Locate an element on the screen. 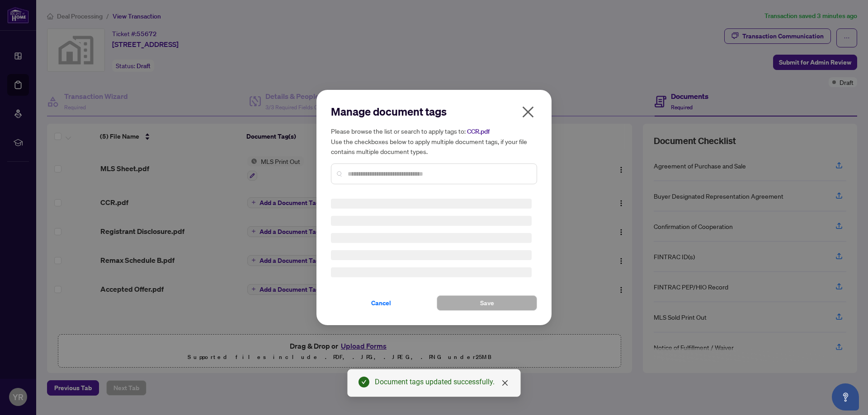 This screenshot has width=868, height=415. span: CCR.pdf is located at coordinates (478, 131).